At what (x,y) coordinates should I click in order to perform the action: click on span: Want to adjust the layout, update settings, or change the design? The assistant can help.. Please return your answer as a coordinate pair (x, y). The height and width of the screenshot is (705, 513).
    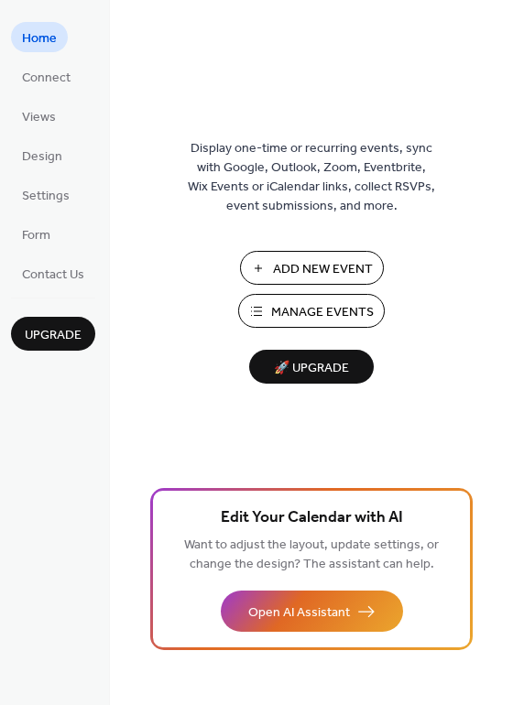
    Looking at the image, I should click on (311, 555).